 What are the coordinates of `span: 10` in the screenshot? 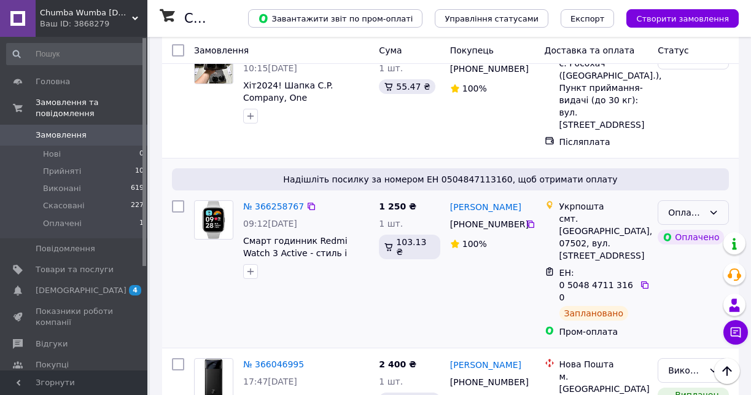 It's located at (139, 171).